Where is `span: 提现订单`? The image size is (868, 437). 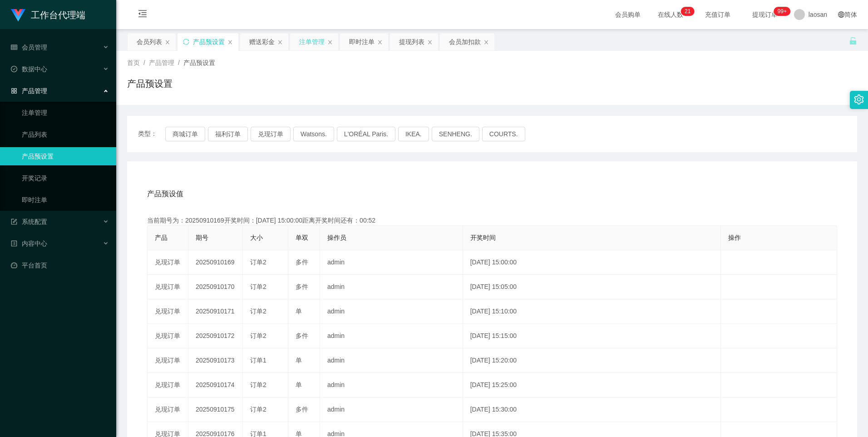 span: 提现订单 is located at coordinates (765, 15).